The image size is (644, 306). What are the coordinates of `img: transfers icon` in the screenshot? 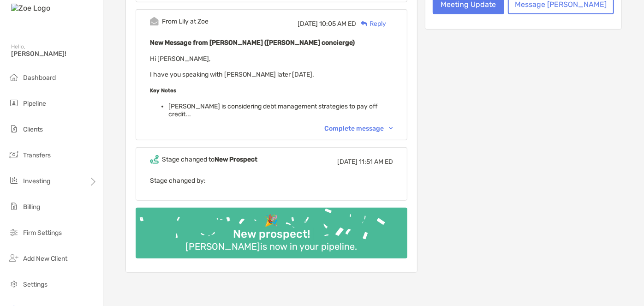 It's located at (14, 155).